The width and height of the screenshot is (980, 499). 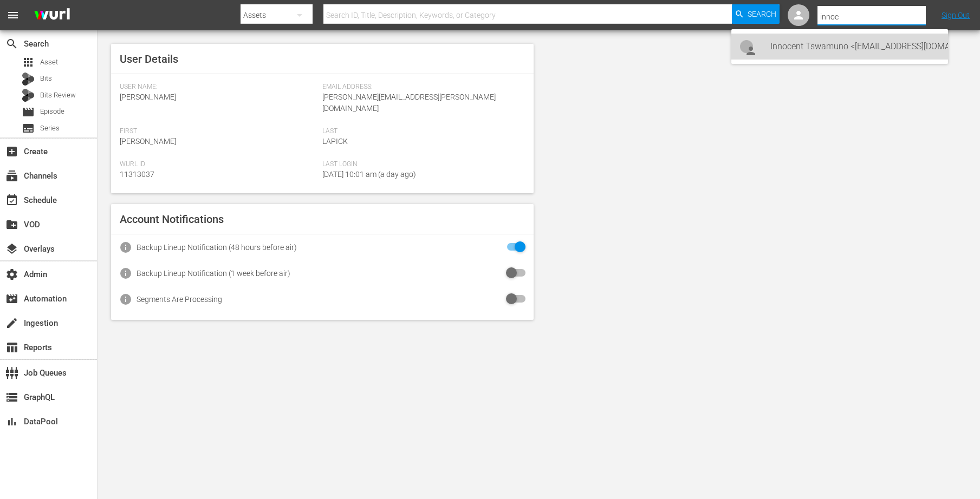 What do you see at coordinates (955, 15) in the screenshot?
I see `a: Sign Out` at bounding box center [955, 15].